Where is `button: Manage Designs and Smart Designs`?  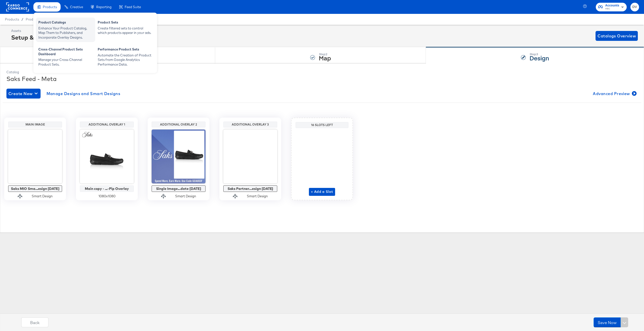 button: Manage Designs and Smart Designs is located at coordinates (83, 94).